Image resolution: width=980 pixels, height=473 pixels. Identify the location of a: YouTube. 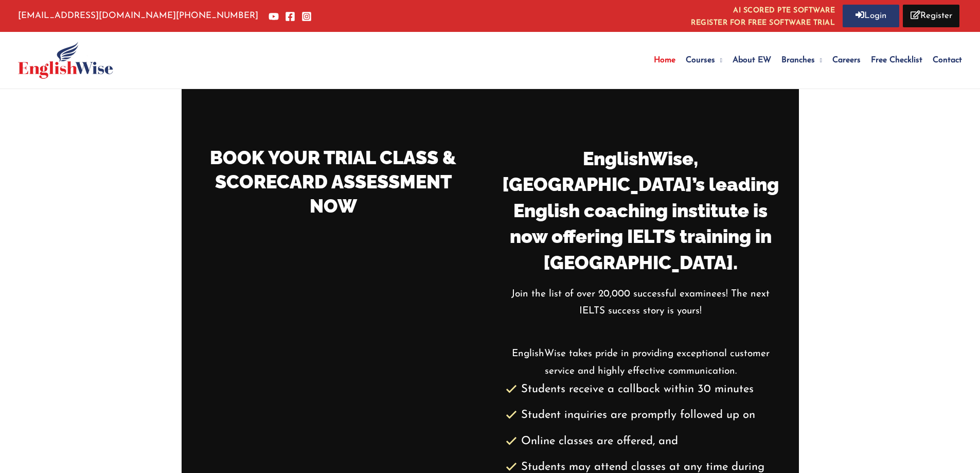
(274, 16).